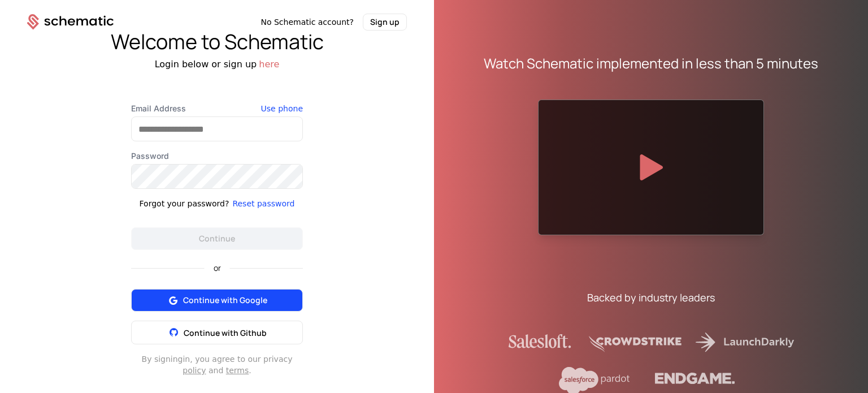 Image resolution: width=868 pixels, height=393 pixels. I want to click on a: terms, so click(237, 371).